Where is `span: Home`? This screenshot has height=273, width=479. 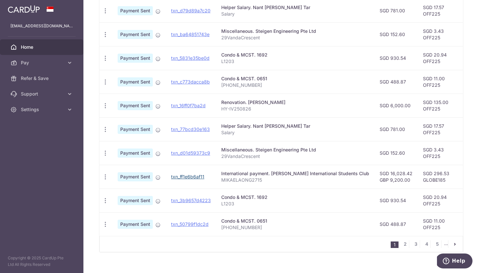 span: Home is located at coordinates (42, 47).